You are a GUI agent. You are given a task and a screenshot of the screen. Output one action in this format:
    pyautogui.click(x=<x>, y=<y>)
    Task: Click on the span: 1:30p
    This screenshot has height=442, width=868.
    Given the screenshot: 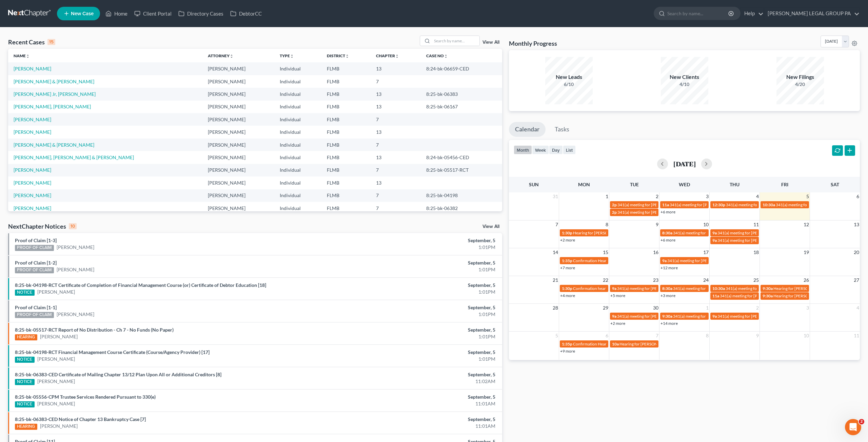 What is the action you would take?
    pyautogui.click(x=566, y=288)
    